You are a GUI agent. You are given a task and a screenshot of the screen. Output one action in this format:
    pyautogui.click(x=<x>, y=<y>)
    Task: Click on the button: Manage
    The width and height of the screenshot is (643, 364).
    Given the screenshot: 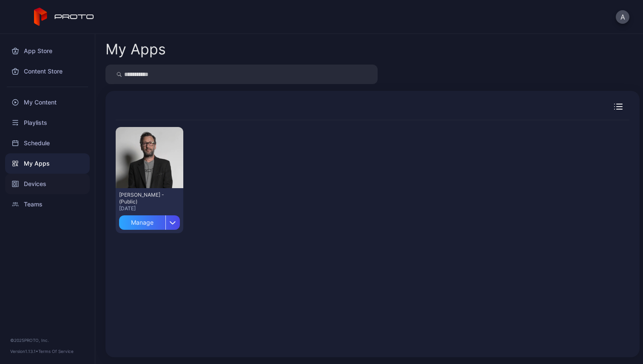 What is the action you would take?
    pyautogui.click(x=149, y=221)
    